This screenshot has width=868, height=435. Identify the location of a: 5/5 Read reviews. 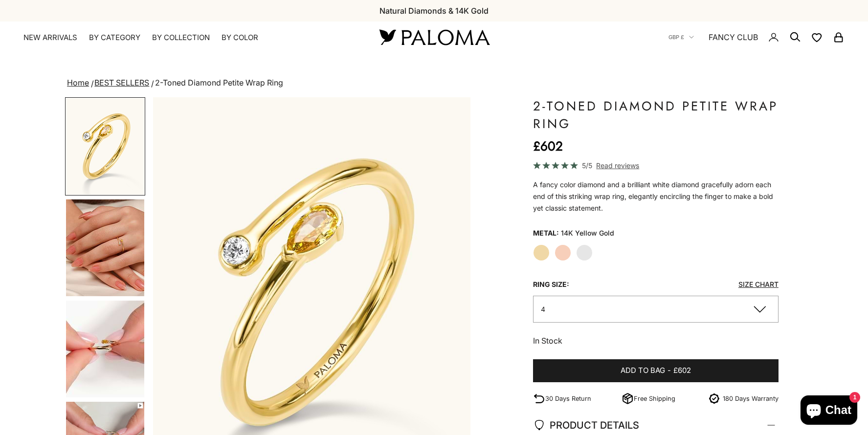
(655, 165).